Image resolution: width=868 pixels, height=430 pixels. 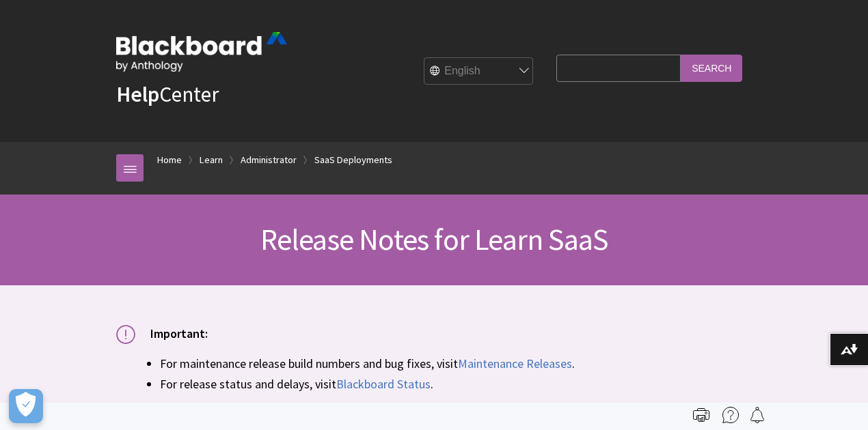 What do you see at coordinates (479, 71) in the screenshot?
I see `select: Site Language Selector` at bounding box center [479, 71].